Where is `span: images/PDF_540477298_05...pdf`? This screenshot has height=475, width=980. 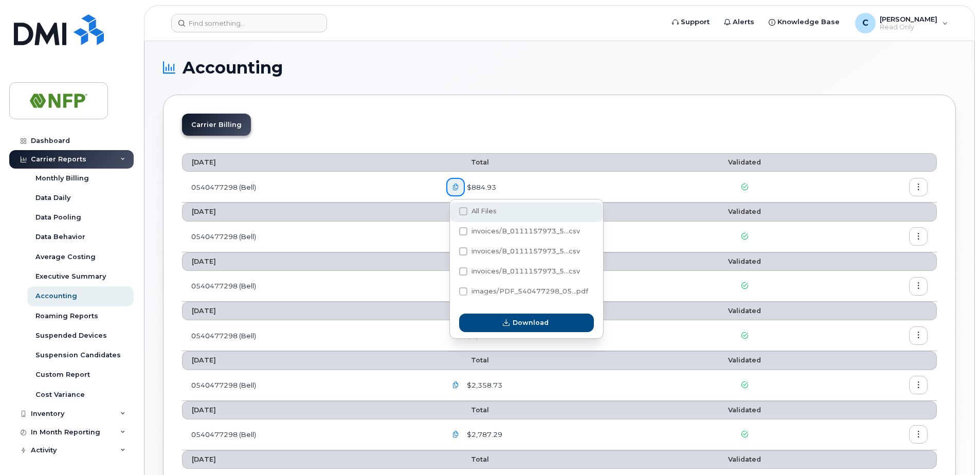 span: images/PDF_540477298_05...pdf is located at coordinates (530, 291).